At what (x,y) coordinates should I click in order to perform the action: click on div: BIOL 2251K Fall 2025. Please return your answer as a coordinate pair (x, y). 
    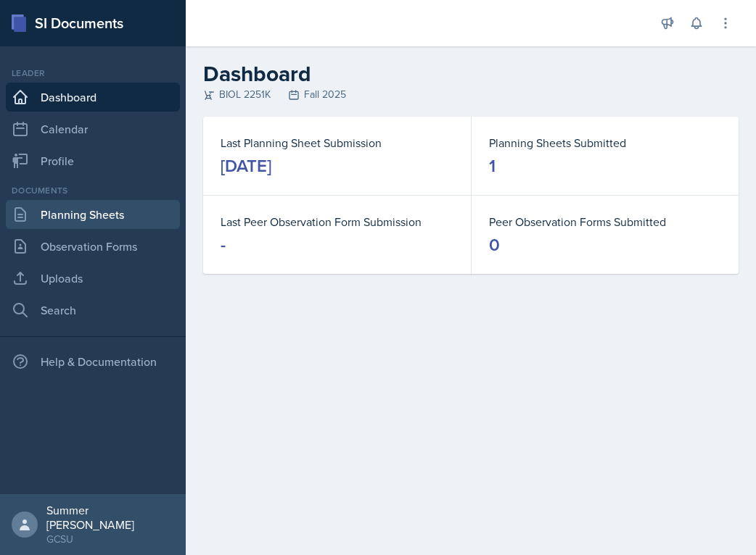
    Looking at the image, I should click on (471, 94).